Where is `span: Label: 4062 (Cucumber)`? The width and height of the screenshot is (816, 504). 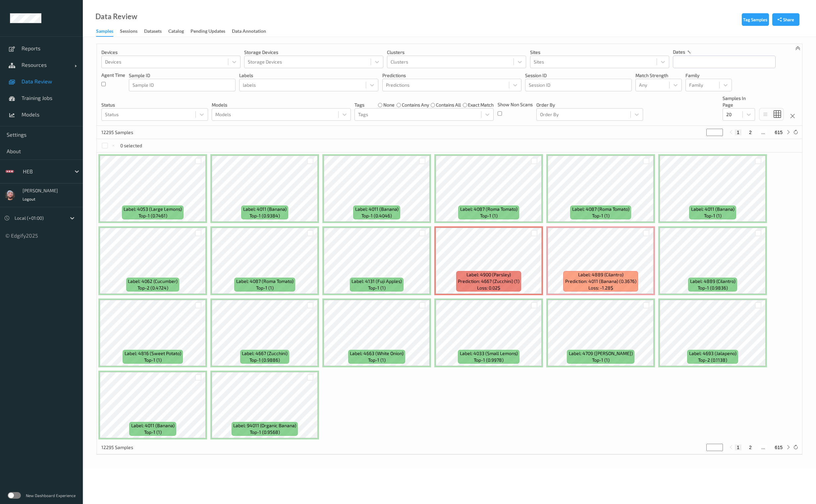 span: Label: 4062 (Cucumber) is located at coordinates (152, 281).